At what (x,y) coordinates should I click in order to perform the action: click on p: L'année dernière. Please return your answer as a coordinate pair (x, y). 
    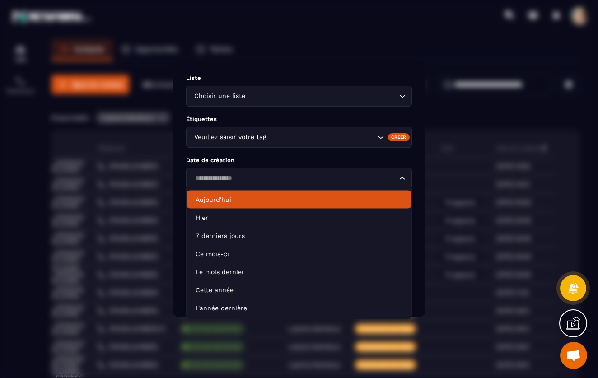
    Looking at the image, I should click on (299, 308).